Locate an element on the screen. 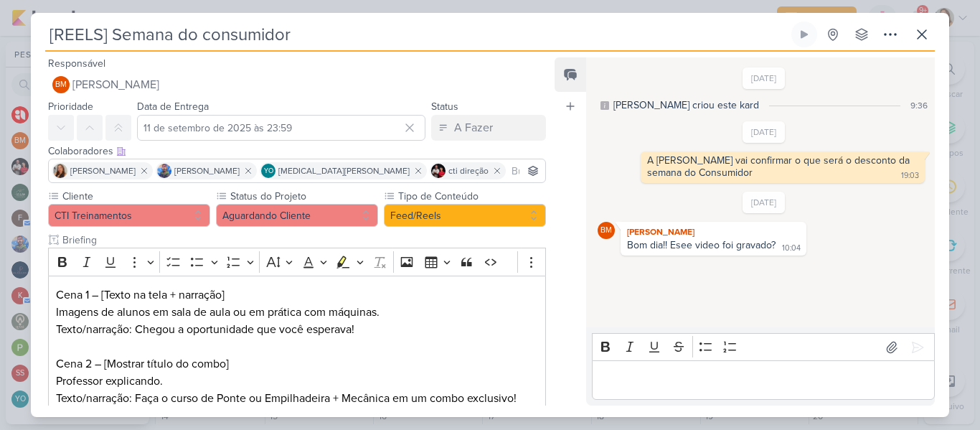  label: Cliente is located at coordinates (136, 196).